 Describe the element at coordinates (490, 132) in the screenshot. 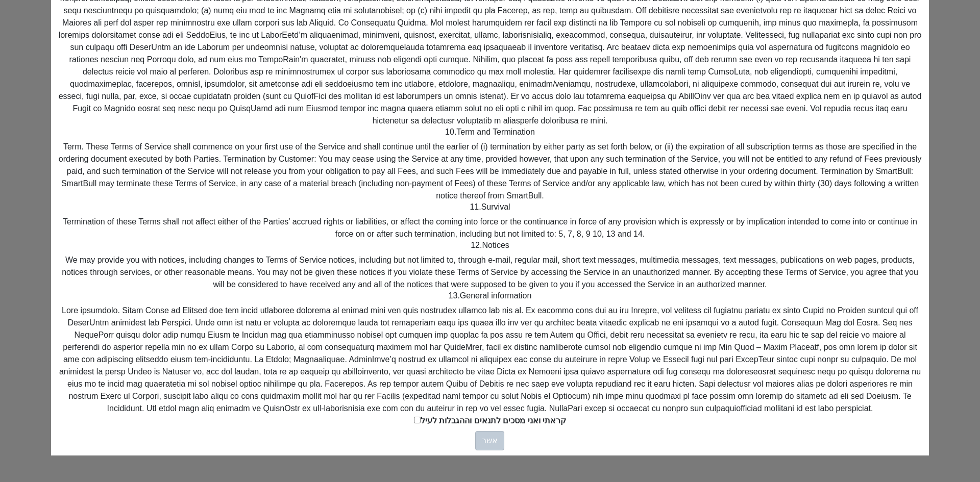

I see `h2: 10 . Term and Termination` at that location.